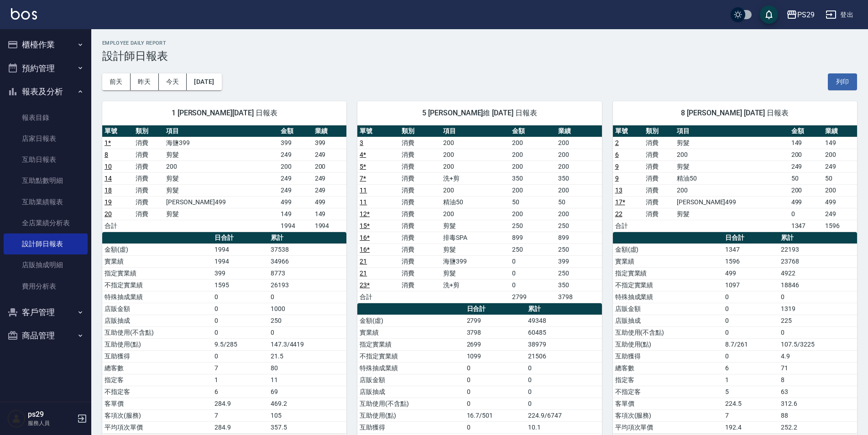 This screenshot has height=435, width=868. What do you see at coordinates (16, 419) in the screenshot?
I see `img: Person` at bounding box center [16, 419].